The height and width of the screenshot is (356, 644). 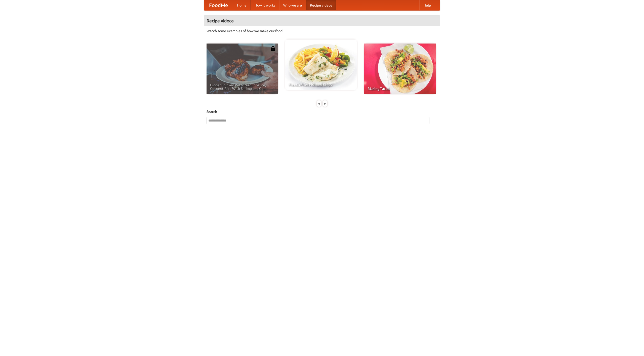 What do you see at coordinates (292, 5) in the screenshot?
I see `a: Who we are` at bounding box center [292, 5].